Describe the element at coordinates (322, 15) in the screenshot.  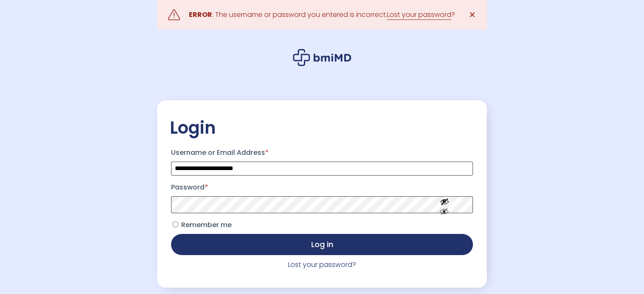
I see `div: : The username or password you entered is incorrect. ?` at that location.